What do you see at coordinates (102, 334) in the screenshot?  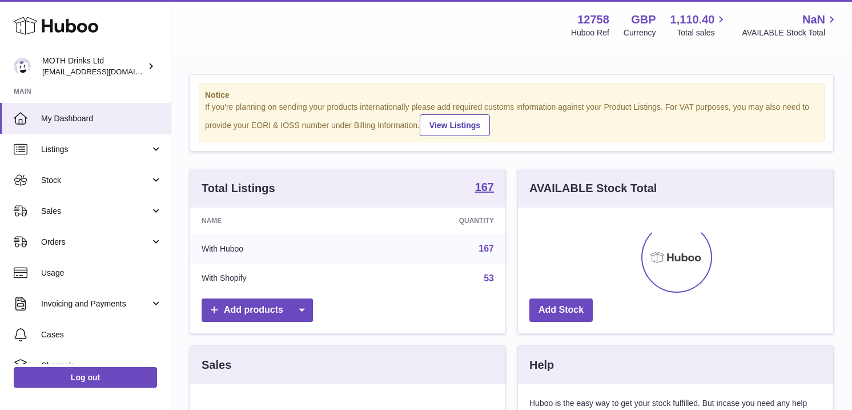 I see `span: Cases` at bounding box center [102, 334].